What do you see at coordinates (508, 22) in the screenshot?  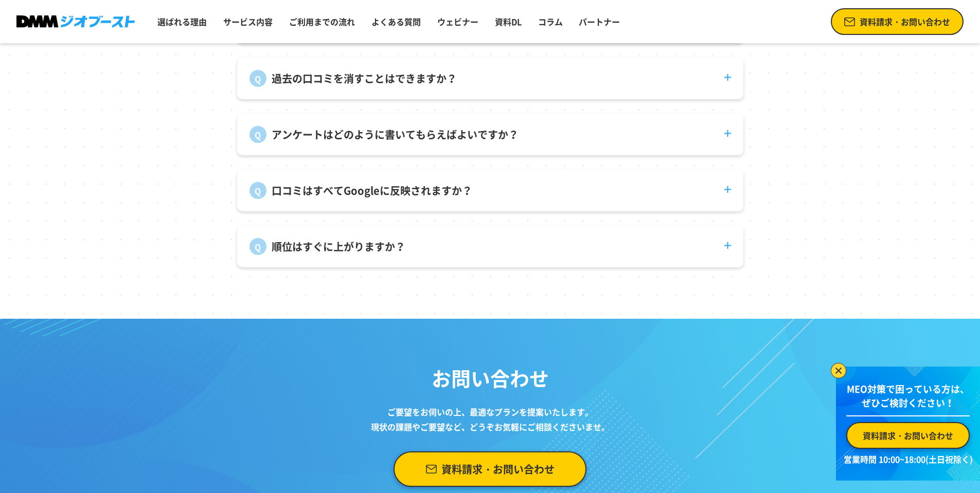 I see `a: 資料DL` at bounding box center [508, 22].